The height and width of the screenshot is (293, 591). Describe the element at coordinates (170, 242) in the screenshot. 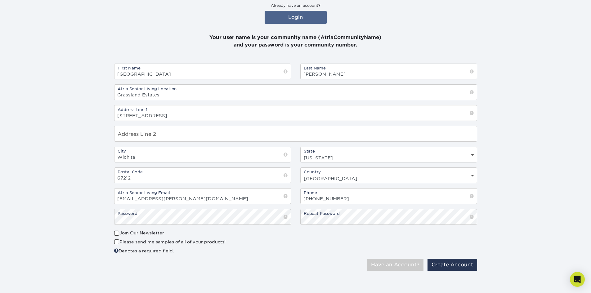

I see `label: Please send me samples of all of your products!` at that location.